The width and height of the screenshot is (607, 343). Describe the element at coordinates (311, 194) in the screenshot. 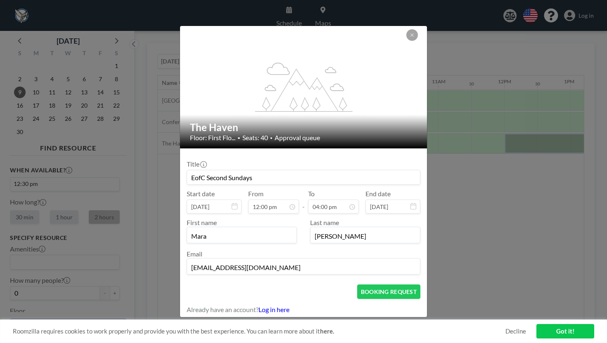

I see `label: To` at that location.